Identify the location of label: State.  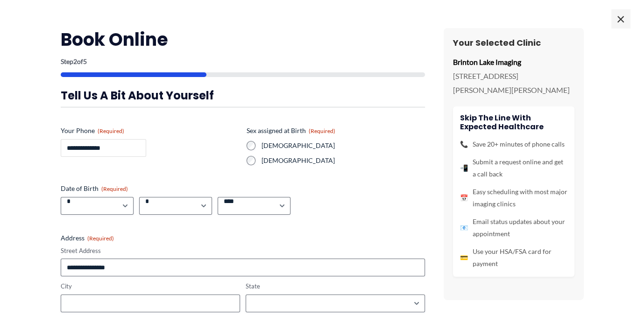
(335, 286).